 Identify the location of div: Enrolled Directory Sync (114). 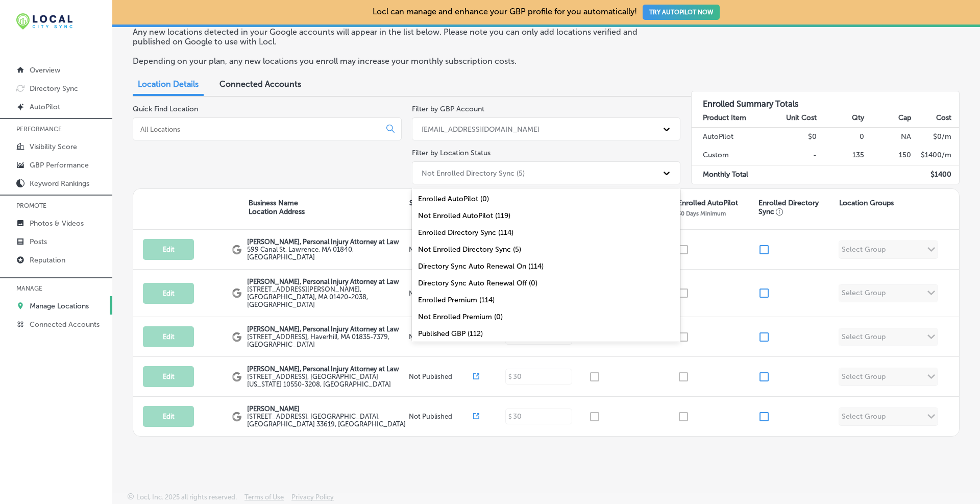
(546, 232).